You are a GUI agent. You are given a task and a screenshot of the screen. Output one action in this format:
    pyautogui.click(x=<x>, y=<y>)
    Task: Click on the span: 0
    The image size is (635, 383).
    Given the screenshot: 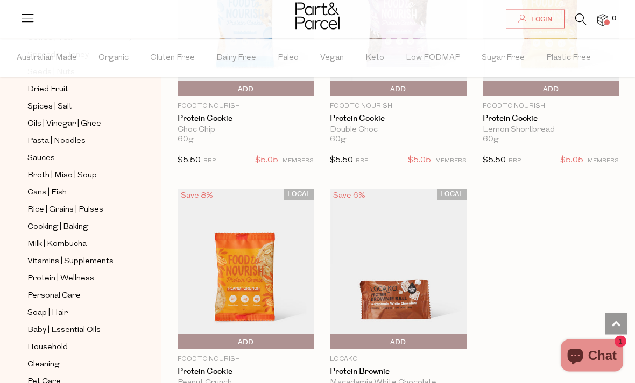 What is the action you would take?
    pyautogui.click(x=614, y=19)
    